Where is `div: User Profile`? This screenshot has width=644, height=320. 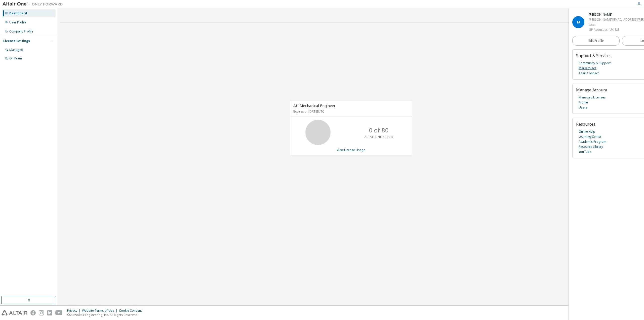 div: User Profile is located at coordinates (18, 22).